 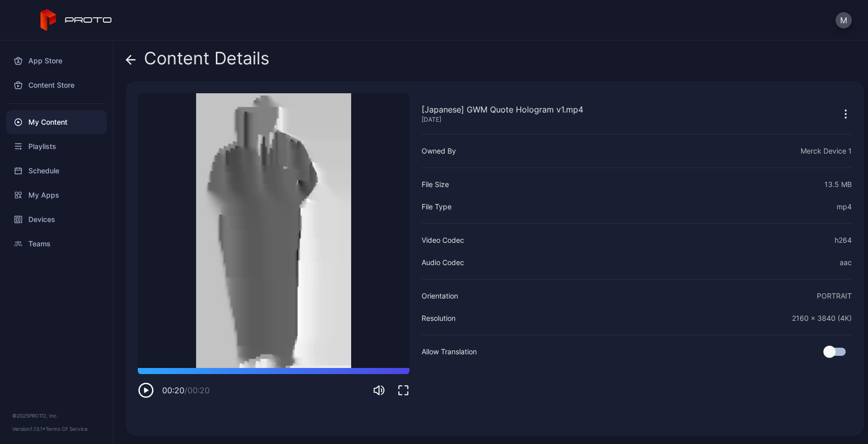 What do you see at coordinates (844, 20) in the screenshot?
I see `button: M` at bounding box center [844, 20].